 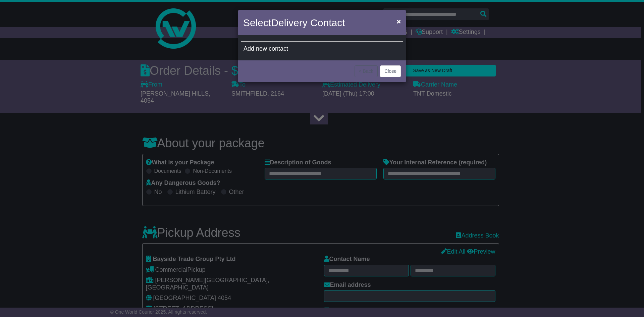 I want to click on span: Add new contact, so click(x=266, y=49).